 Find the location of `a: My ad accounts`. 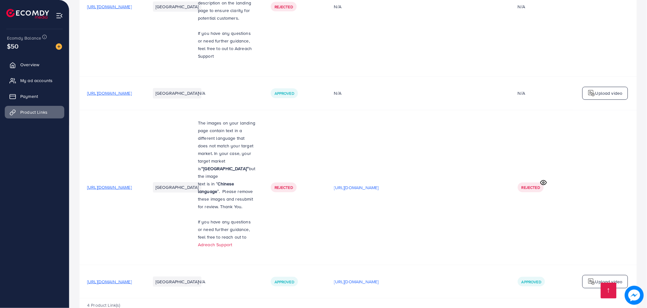

a: My ad accounts is located at coordinates (35, 80).